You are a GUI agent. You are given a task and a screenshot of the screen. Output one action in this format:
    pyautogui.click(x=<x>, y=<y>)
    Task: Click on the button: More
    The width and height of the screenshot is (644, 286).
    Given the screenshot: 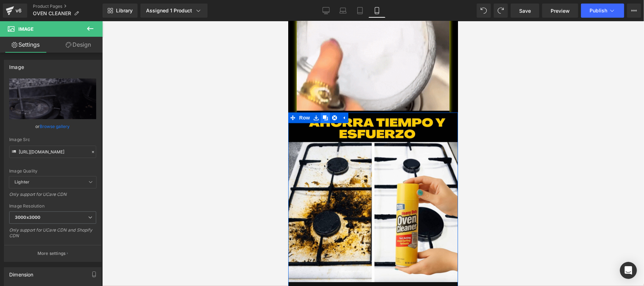 What is the action you would take?
    pyautogui.click(x=634, y=11)
    